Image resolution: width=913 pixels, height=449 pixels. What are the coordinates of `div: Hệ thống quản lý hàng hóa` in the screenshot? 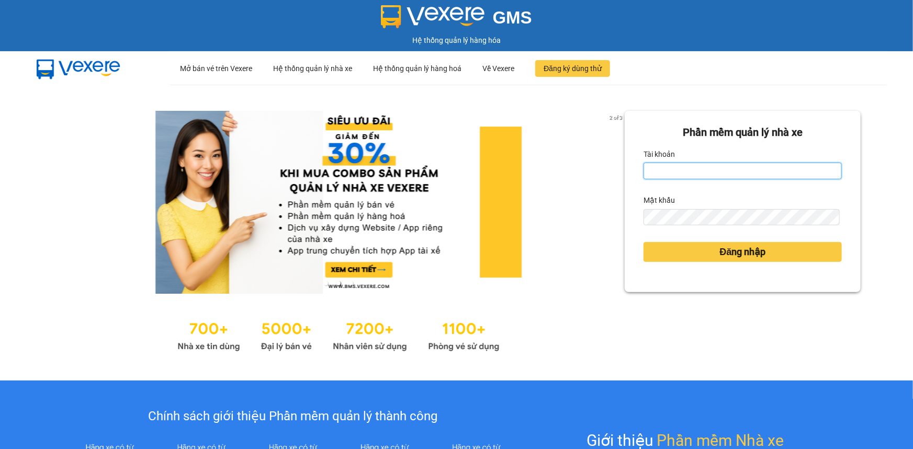 It's located at (456, 40).